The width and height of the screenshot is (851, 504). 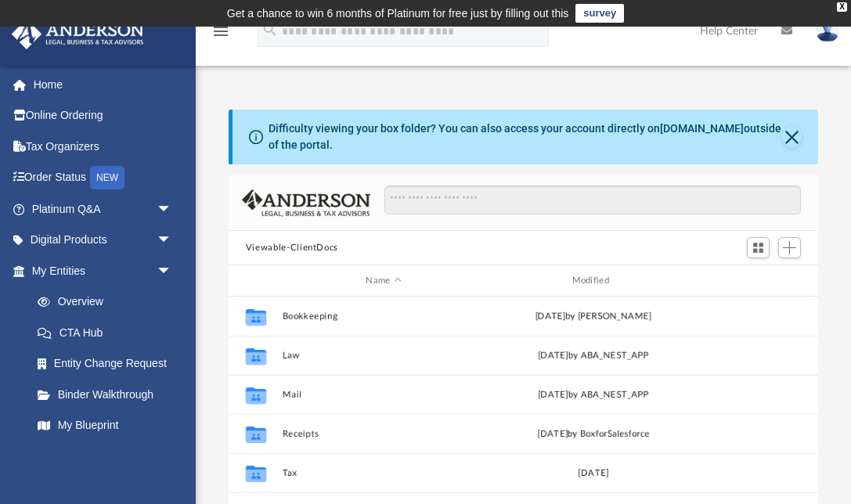 I want to click on a: My Entitiesarrow_drop_down, so click(x=103, y=270).